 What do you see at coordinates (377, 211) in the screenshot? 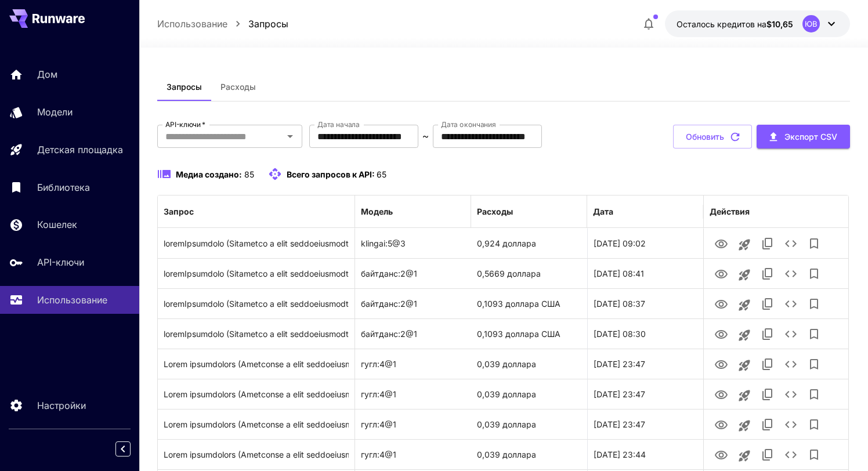
I see `font: Модель` at bounding box center [377, 211].